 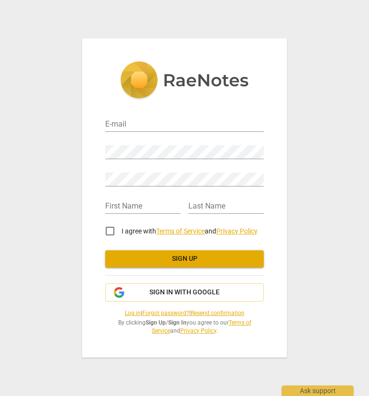 What do you see at coordinates (132, 313) in the screenshot?
I see `a: Log in` at bounding box center [132, 313].